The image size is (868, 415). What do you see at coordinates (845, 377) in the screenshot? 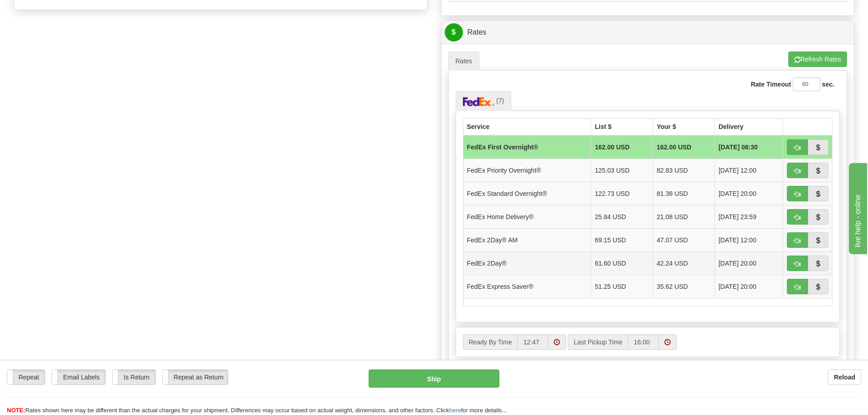
I see `b: Reload` at bounding box center [845, 377].